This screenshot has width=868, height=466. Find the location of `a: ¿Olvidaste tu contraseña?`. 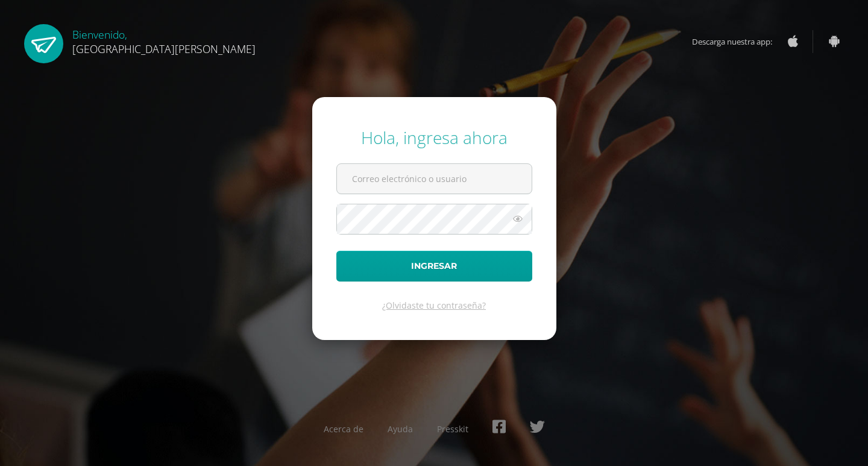

a: ¿Olvidaste tu contraseña? is located at coordinates (434, 305).